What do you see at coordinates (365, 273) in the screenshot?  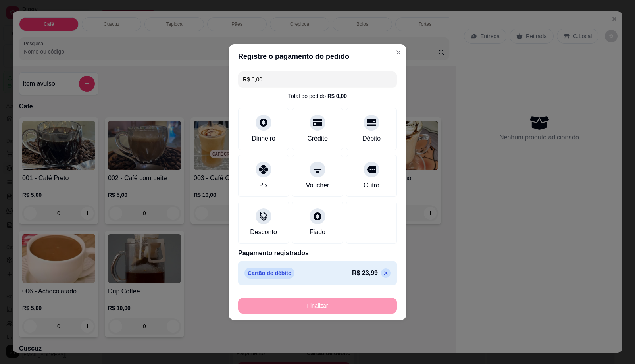 I see `p: R$ 23,99` at bounding box center [365, 273].